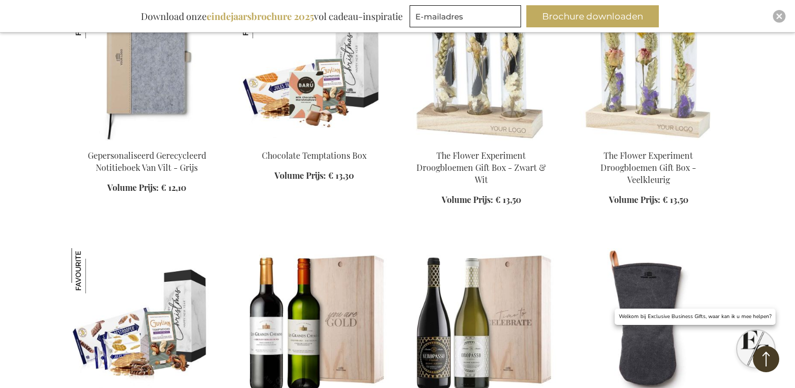  What do you see at coordinates (314, 141) in the screenshot?
I see `a: Chocolate Temptations Box Chocolate Temptations Box` at bounding box center [314, 141].